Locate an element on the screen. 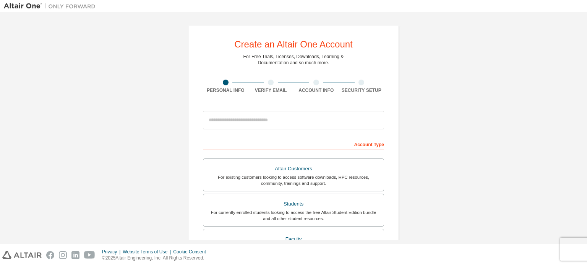 The width and height of the screenshot is (587, 266). div: Verify Email is located at coordinates (271, 90).